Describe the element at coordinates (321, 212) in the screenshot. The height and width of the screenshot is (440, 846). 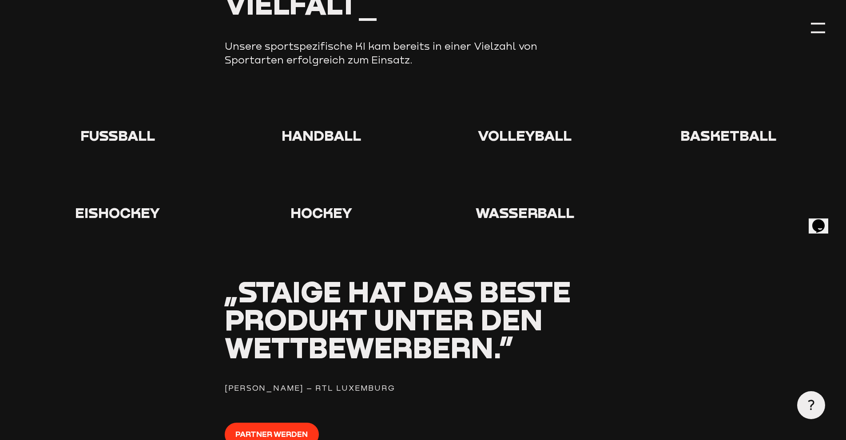
I see `span: Hockey` at that location.